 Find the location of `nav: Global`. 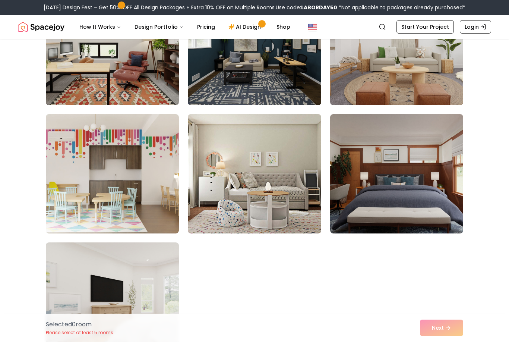

nav: Global is located at coordinates (254, 27).